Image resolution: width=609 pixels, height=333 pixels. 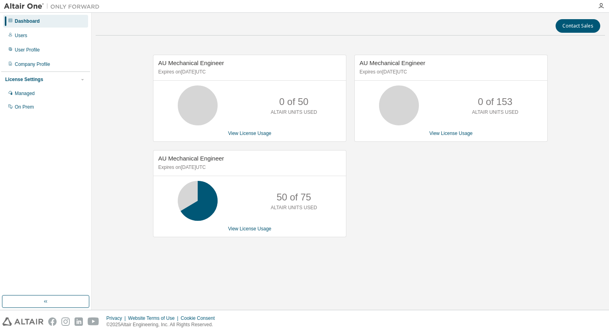 I want to click on div: Dashboard, so click(x=27, y=21).